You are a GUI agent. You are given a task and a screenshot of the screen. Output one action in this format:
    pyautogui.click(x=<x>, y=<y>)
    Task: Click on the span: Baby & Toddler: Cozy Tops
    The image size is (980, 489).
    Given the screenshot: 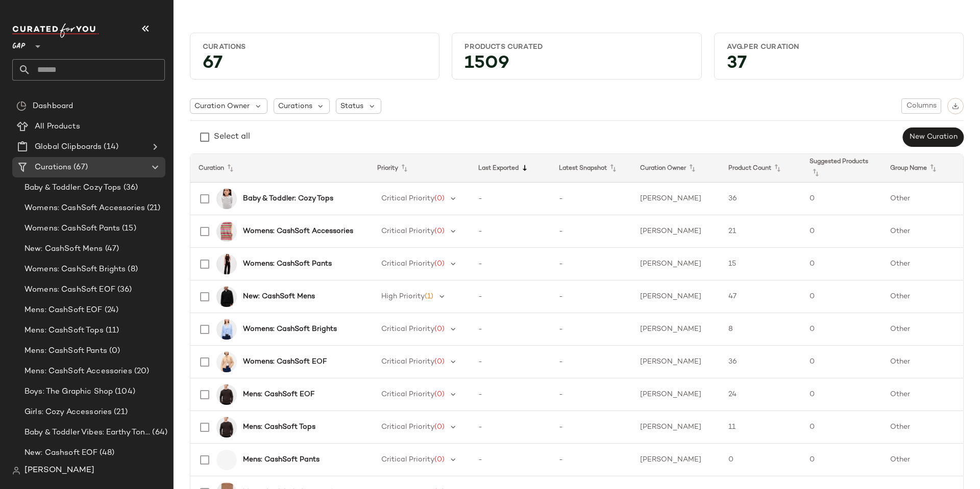 What is the action you would take?
    pyautogui.click(x=73, y=188)
    